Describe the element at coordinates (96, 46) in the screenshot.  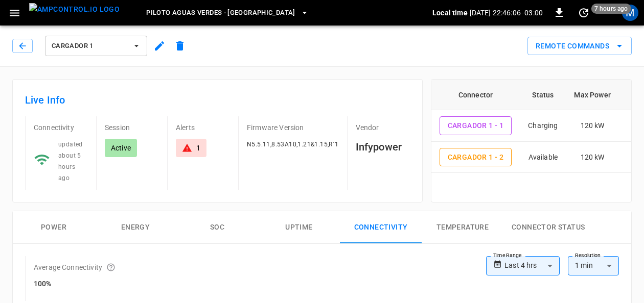
I see `button: Cargador 1` at that location.